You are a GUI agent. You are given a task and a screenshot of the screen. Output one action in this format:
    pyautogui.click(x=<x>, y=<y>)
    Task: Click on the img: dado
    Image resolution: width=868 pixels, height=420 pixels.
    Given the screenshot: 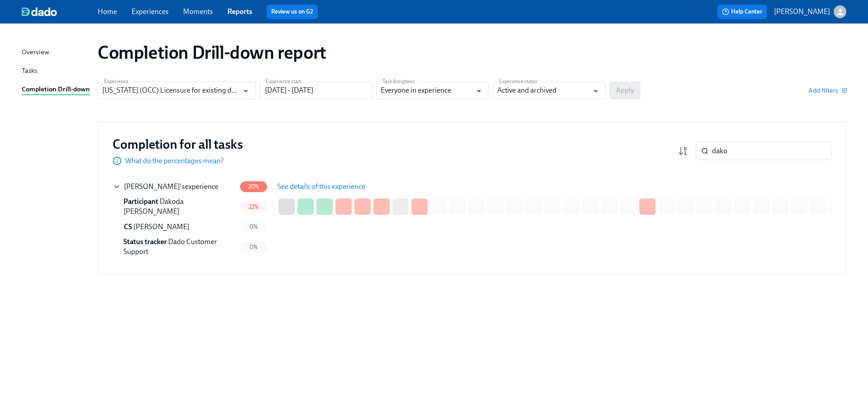 What is the action you would take?
    pyautogui.click(x=39, y=12)
    